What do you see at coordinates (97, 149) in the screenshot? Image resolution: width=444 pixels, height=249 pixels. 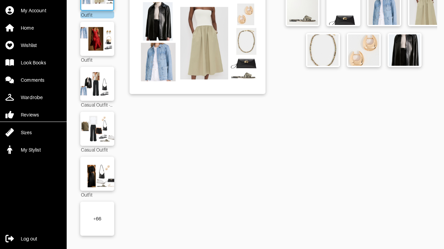 I see `div: Casual Outfit` at bounding box center [97, 149].